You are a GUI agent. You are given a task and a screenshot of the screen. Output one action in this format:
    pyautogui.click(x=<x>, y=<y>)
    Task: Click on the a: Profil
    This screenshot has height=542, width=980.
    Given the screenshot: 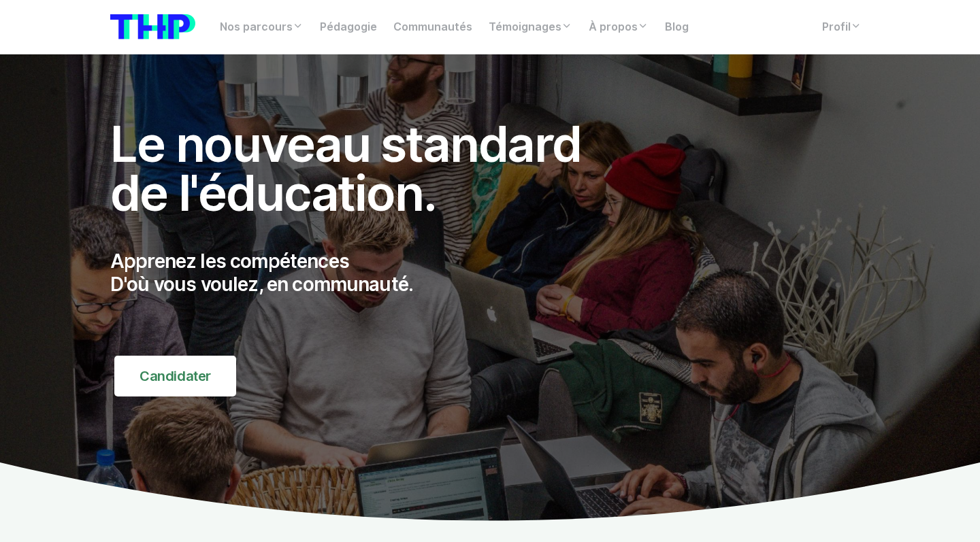 What is the action you would take?
    pyautogui.click(x=842, y=27)
    